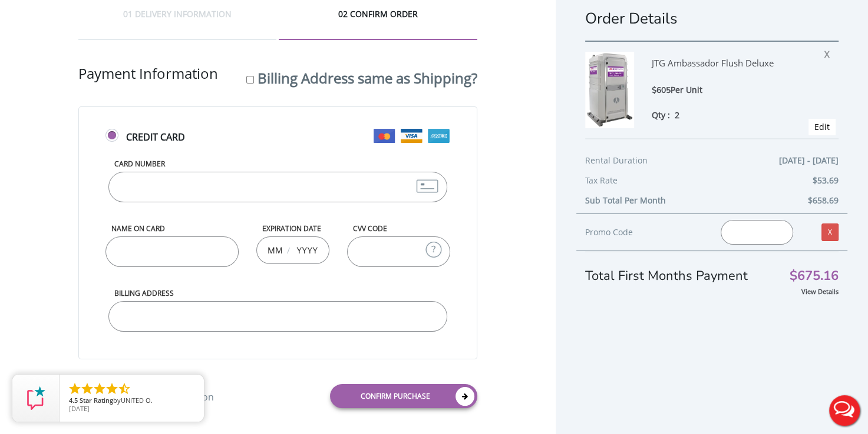 The image size is (868, 434). What do you see at coordinates (136, 400) in the screenshot?
I see `span: UNITED O.` at bounding box center [136, 400].